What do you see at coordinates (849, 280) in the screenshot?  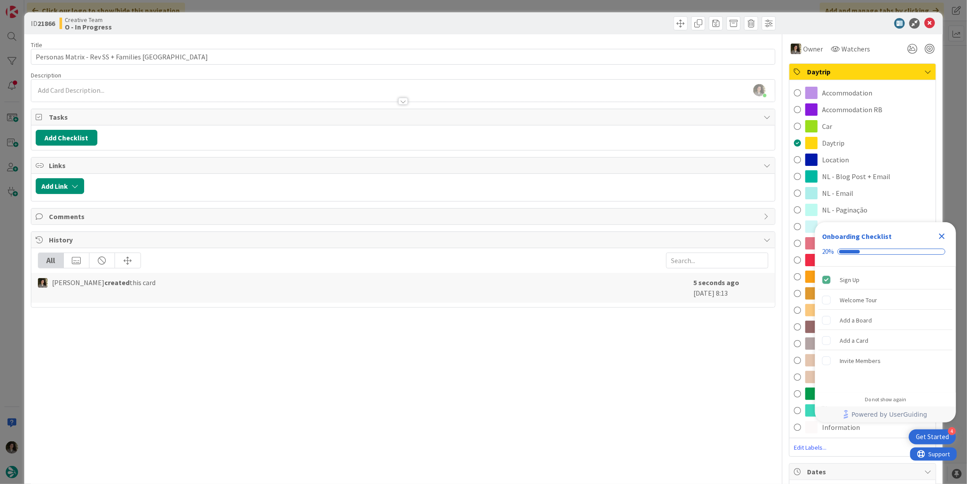 I see `div: Sign Up` at bounding box center [849, 280].